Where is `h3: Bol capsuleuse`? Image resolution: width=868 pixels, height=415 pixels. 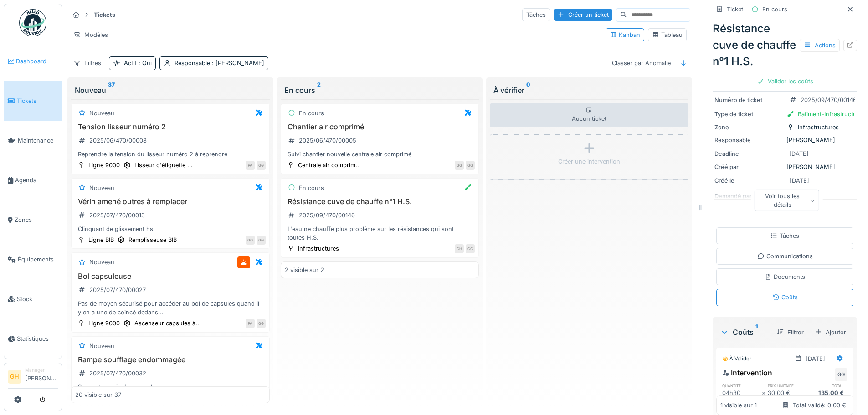 h3: Bol capsuleuse is located at coordinates (170, 276).